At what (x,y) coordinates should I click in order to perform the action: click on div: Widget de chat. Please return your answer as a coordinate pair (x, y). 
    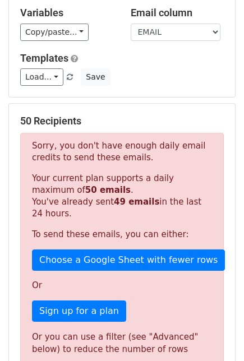
    Looking at the image, I should click on (216, 334).